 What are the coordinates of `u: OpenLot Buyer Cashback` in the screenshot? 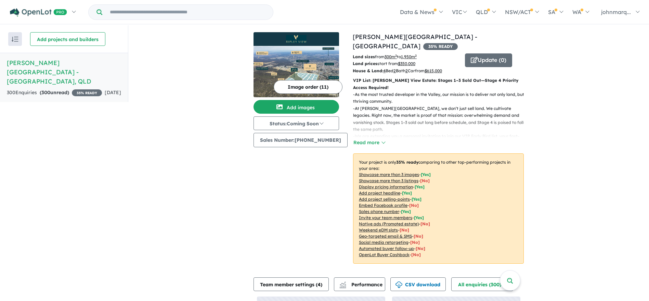 It's located at (384, 254).